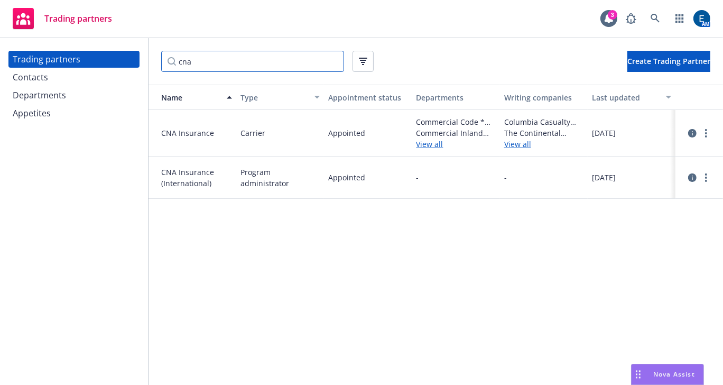 Image resolution: width=723 pixels, height=385 pixels. Describe the element at coordinates (631, 19) in the screenshot. I see `a: Report a Bug` at that location.